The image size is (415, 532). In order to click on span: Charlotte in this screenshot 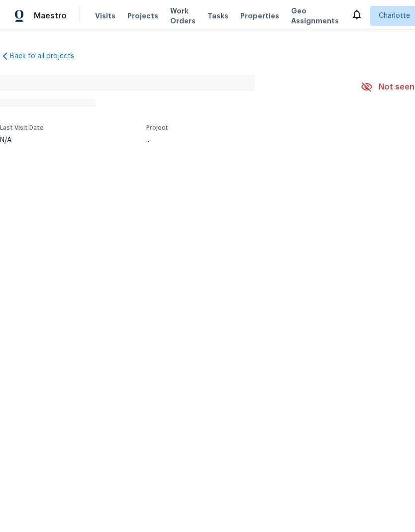, I will do `click(394, 16)`.